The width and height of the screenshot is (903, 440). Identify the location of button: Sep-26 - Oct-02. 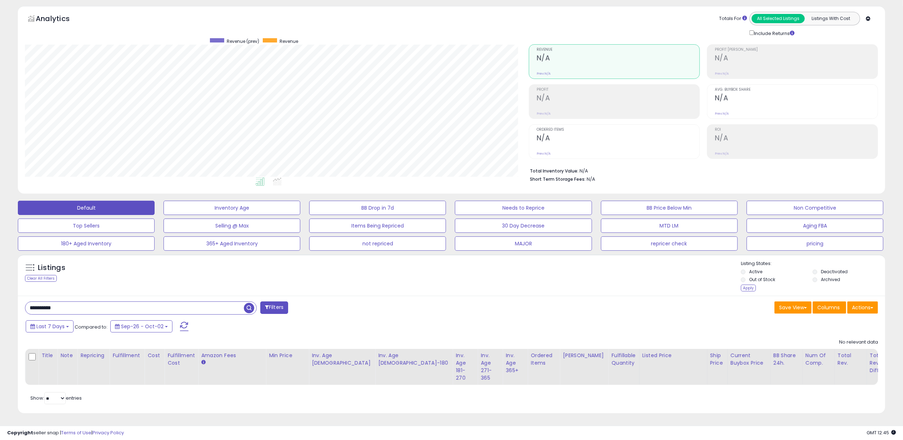
(141, 326).